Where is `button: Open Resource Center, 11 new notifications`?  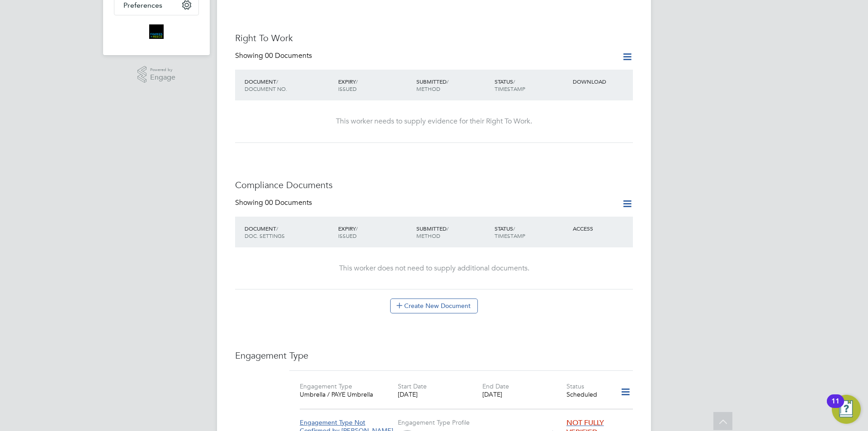 button: Open Resource Center, 11 new notifications is located at coordinates (847, 409).